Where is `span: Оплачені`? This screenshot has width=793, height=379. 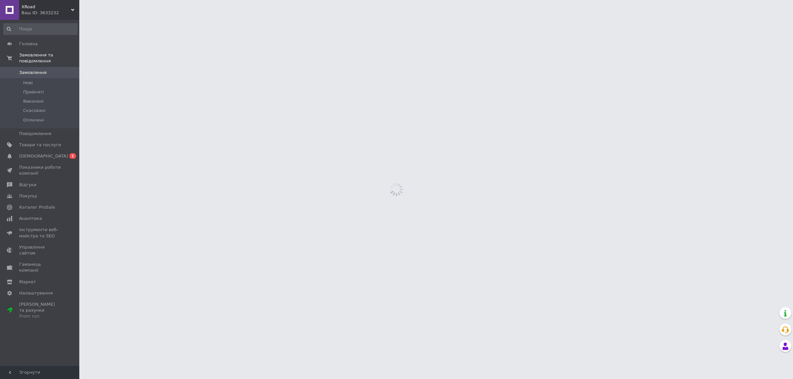 span: Оплачені is located at coordinates (33, 120).